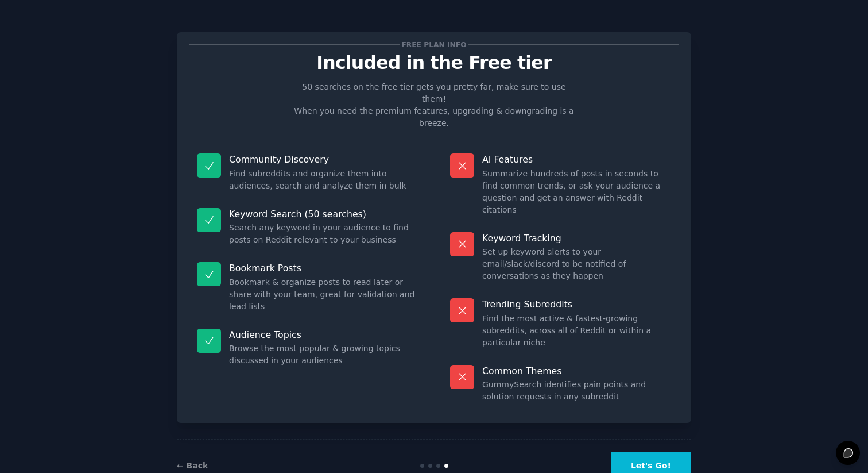 This screenshot has height=473, width=868. What do you see at coordinates (434, 105) in the screenshot?
I see `p: 50 searches on the free tier gets you pretty far, make sure to use them! When you need the premiu...` at bounding box center [434, 105].